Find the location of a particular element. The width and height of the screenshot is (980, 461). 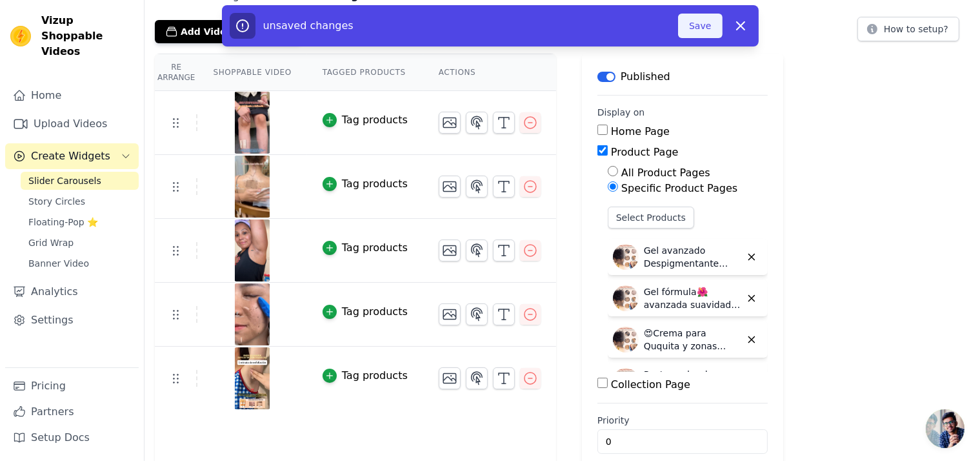

img: Gel fórmula🌺avanzada suavidad😍renovación zonas intimas is located at coordinates (626, 298).